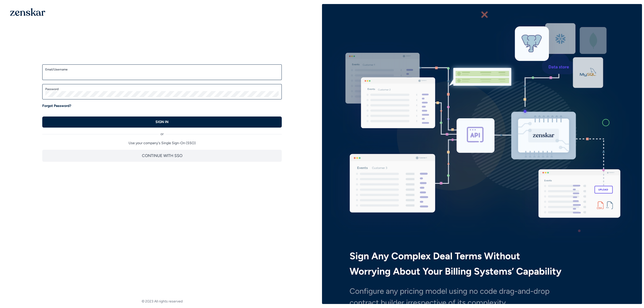 The image size is (644, 308). What do you see at coordinates (162, 122) in the screenshot?
I see `p: SIGN IN` at bounding box center [162, 122].